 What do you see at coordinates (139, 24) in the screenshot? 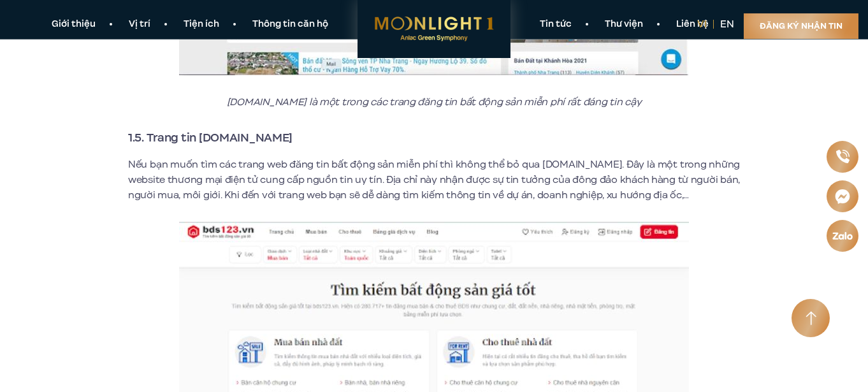
I see `a: Vị trí` at bounding box center [139, 24].